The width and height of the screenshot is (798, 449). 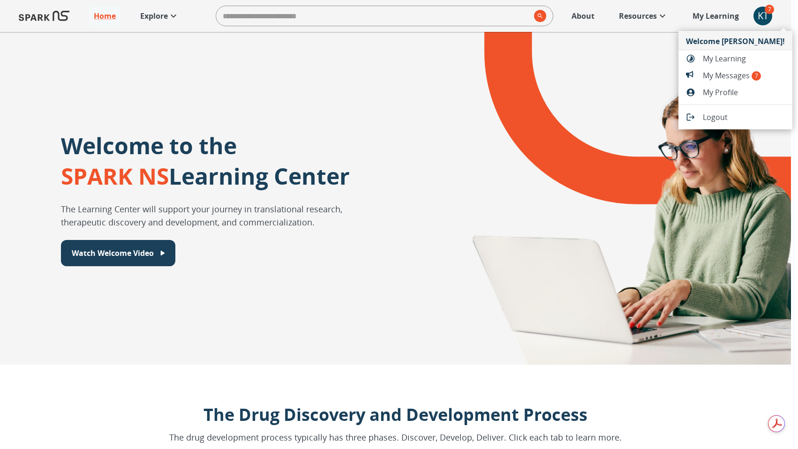 I want to click on span: My Messages, so click(x=744, y=76).